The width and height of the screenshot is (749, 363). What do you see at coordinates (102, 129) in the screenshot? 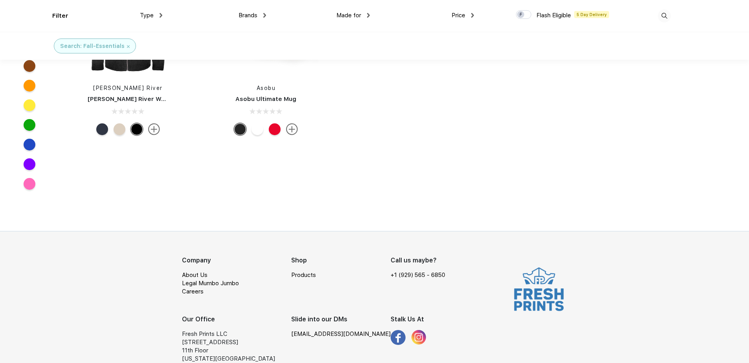
I see `div: Navy` at bounding box center [102, 129].